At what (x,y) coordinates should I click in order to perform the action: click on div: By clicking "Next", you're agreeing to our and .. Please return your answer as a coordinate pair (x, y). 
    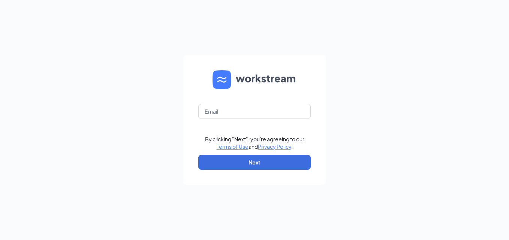
    Looking at the image, I should click on (254, 143).